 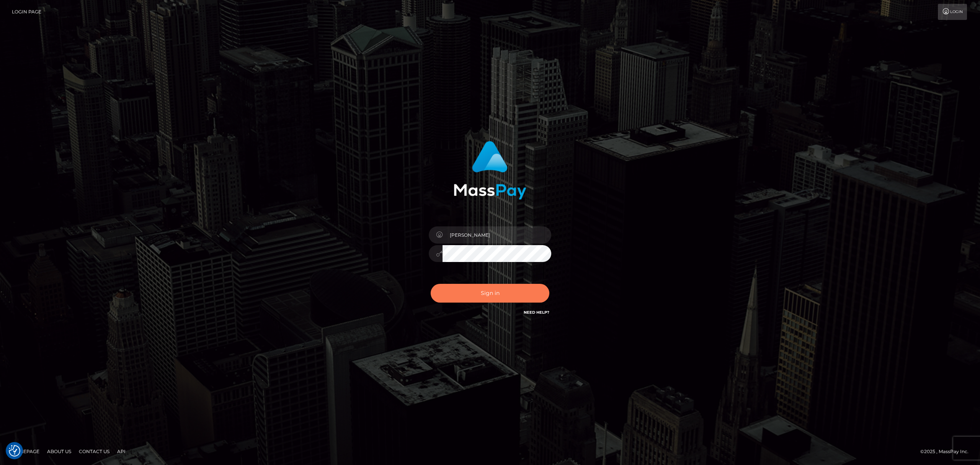 What do you see at coordinates (121, 451) in the screenshot?
I see `a: API` at bounding box center [121, 451].